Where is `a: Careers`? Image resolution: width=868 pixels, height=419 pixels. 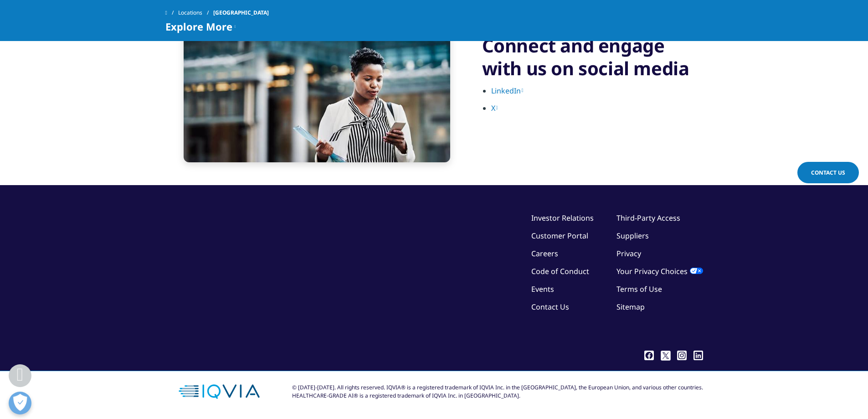
a: Careers is located at coordinates (545, 253).